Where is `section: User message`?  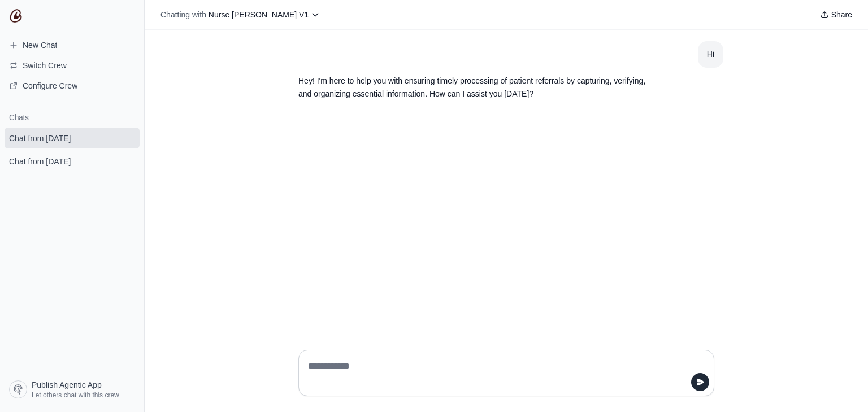
section: User message is located at coordinates (710, 54).